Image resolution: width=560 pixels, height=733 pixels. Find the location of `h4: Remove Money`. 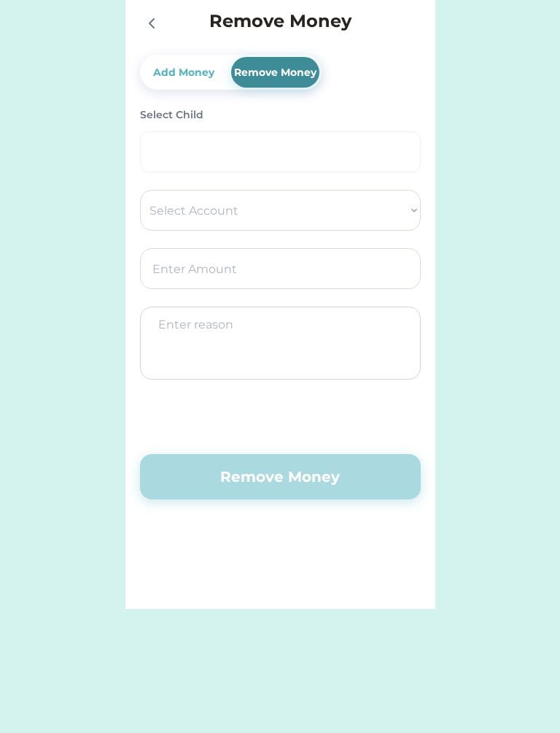

h4: Remove Money is located at coordinates (280, 21).